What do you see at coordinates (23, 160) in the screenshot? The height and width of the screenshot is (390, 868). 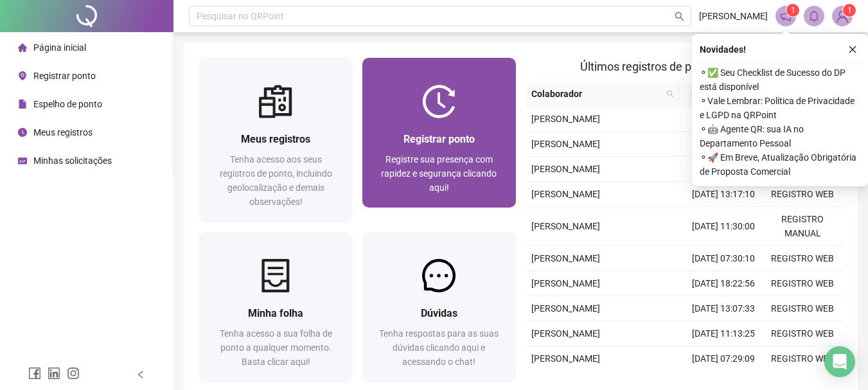 I see `span: schedule` at bounding box center [23, 160].